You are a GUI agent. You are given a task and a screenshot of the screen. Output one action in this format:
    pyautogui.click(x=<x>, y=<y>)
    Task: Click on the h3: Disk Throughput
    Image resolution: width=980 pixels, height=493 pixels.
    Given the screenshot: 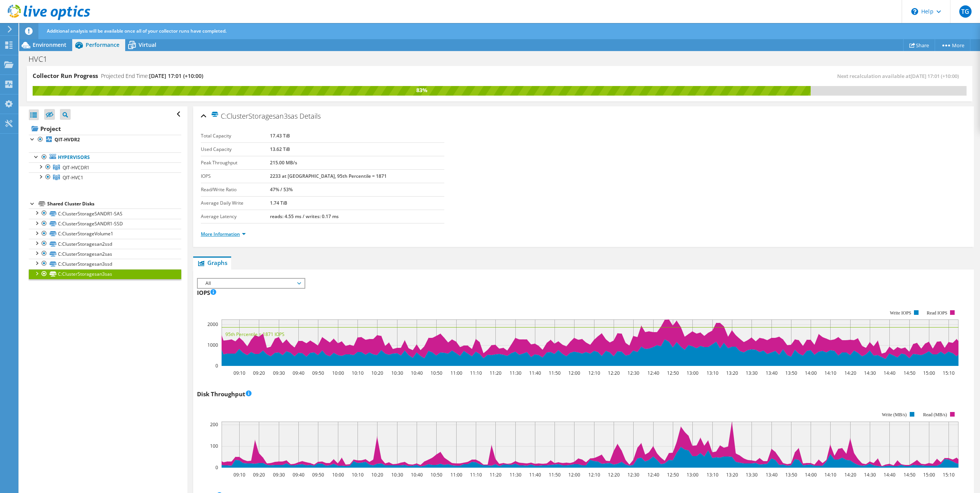 What is the action you would take?
    pyautogui.click(x=224, y=394)
    